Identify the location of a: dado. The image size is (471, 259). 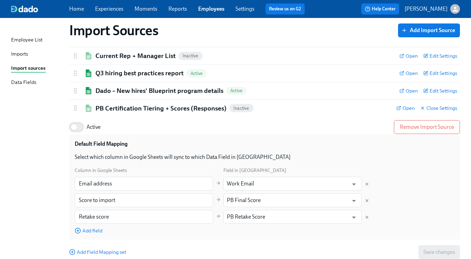
(40, 9).